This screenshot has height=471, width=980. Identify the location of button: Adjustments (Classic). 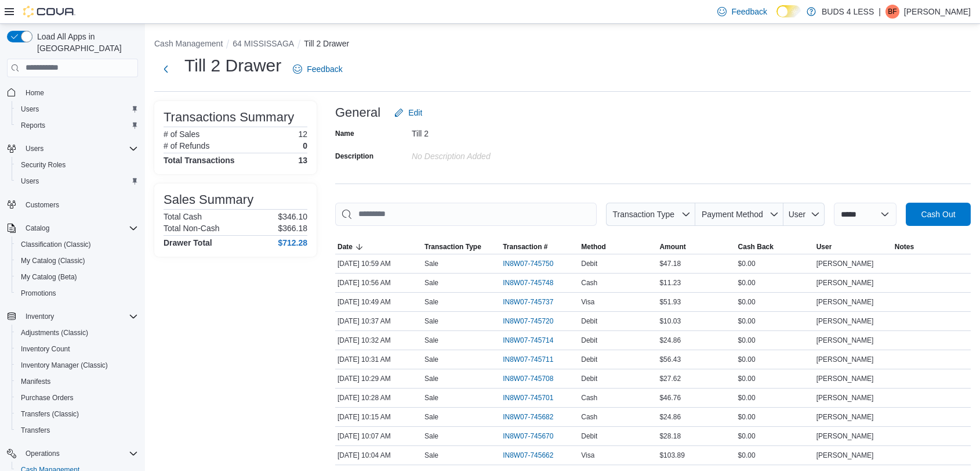
(77, 332).